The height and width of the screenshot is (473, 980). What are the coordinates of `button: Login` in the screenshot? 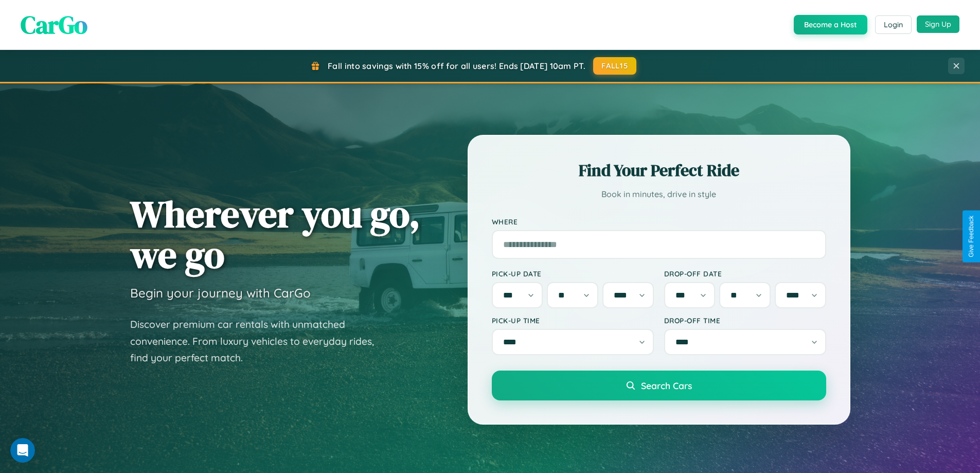 It's located at (893, 25).